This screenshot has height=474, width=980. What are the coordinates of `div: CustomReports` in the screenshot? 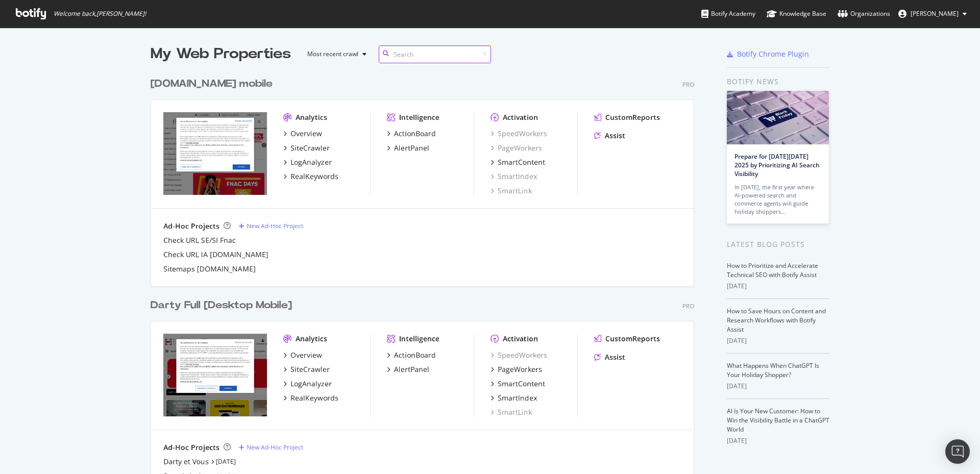 It's located at (632, 339).